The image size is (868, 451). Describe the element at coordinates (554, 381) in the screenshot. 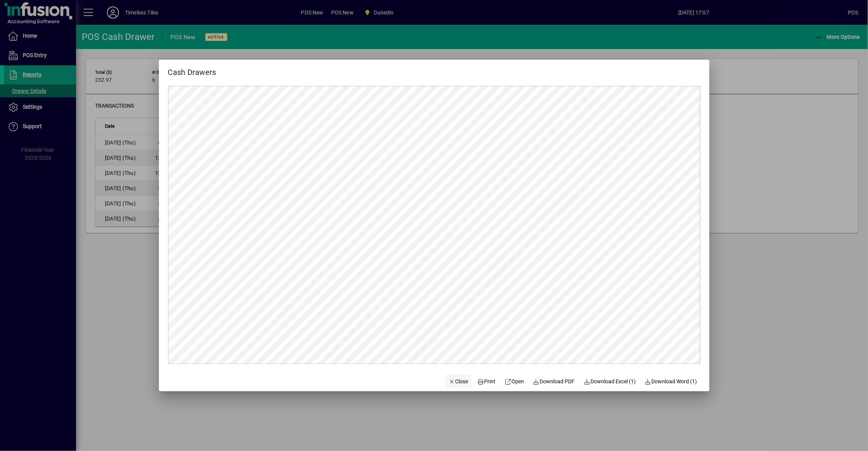

I see `span: Download PDF` at that location.